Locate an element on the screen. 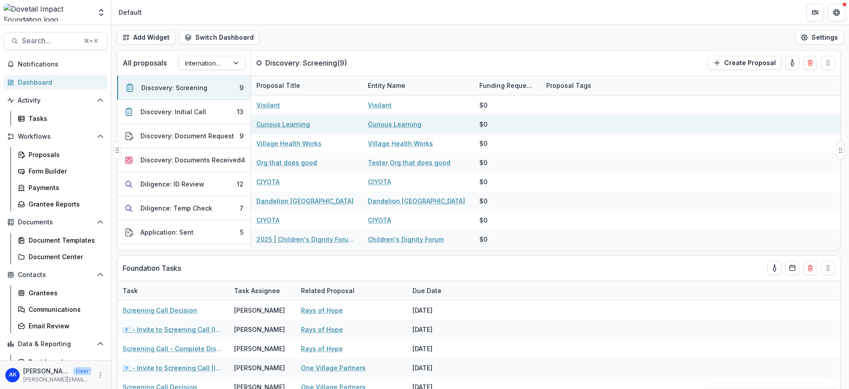 This screenshot has width=849, height=389. span: Documents is located at coordinates (55, 222).